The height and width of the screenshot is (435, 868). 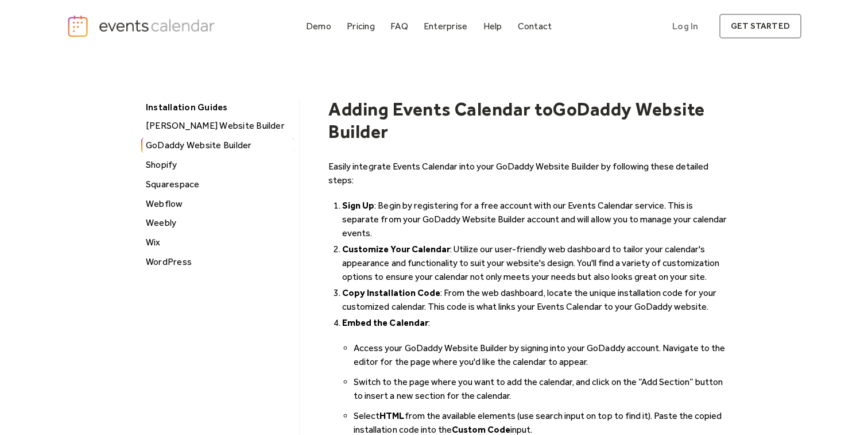 What do you see at coordinates (218, 165) in the screenshot?
I see `a: Shopify` at bounding box center [218, 165].